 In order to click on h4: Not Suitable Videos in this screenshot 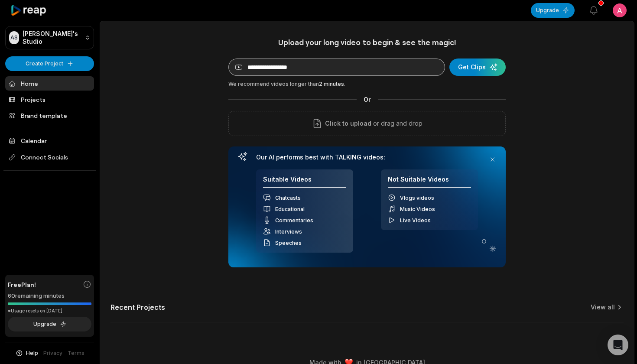, I will do `click(429, 181)`.